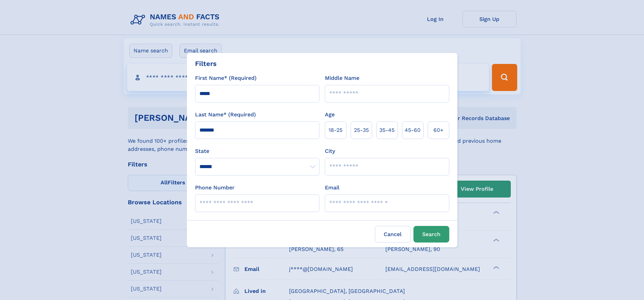 This screenshot has width=644, height=300. What do you see at coordinates (206, 63) in the screenshot?
I see `div: Filters` at bounding box center [206, 63].